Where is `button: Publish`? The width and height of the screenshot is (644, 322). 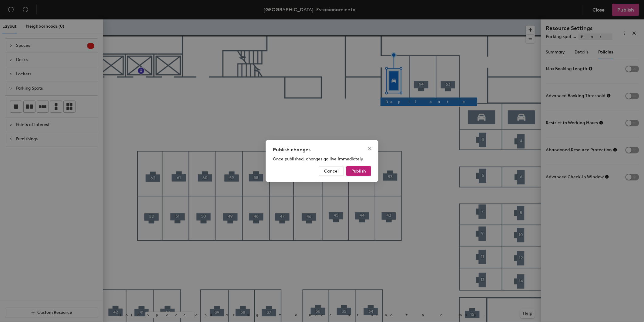
button: Publish is located at coordinates (359, 171).